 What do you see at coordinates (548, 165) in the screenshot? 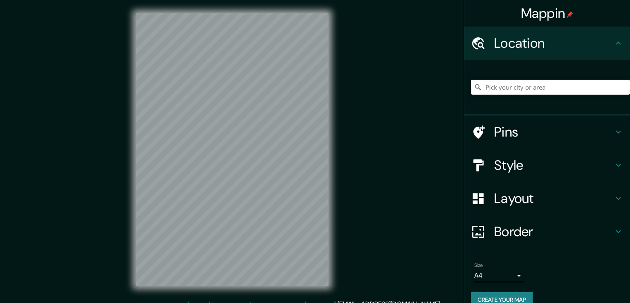
I see `div: Style` at bounding box center [548, 165].